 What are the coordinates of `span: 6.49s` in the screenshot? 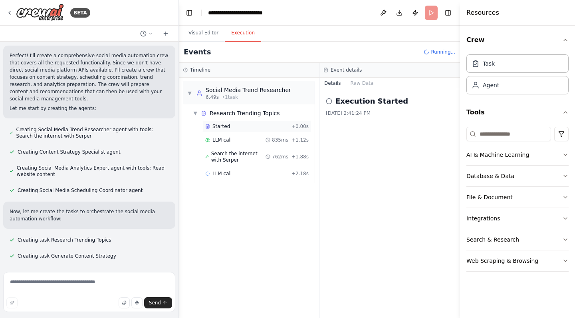 It's located at (212, 97).